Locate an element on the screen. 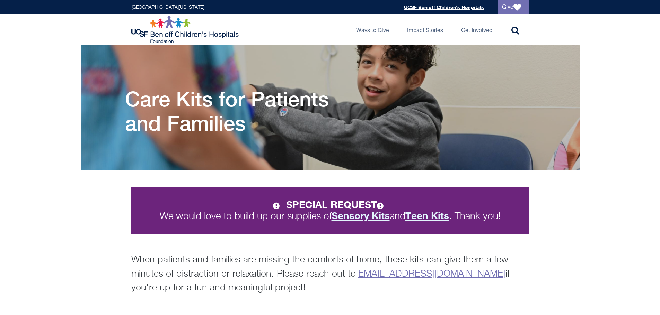 The height and width of the screenshot is (315, 660). a: UCSF Benioff Children's Hospitals is located at coordinates (444, 7).